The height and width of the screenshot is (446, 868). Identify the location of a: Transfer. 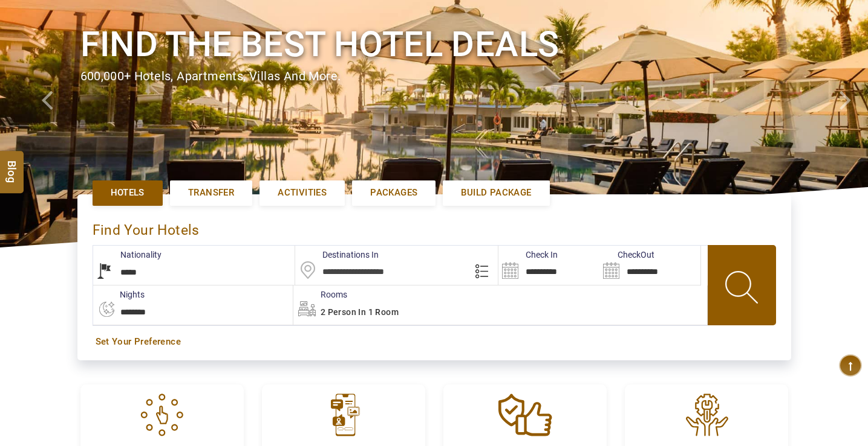
(211, 193).